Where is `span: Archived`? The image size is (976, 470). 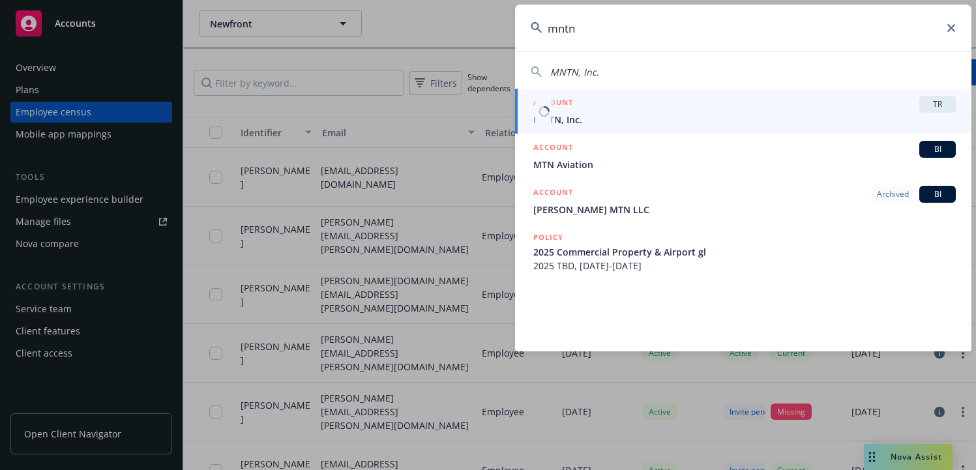
span: Archived is located at coordinates (893, 194).